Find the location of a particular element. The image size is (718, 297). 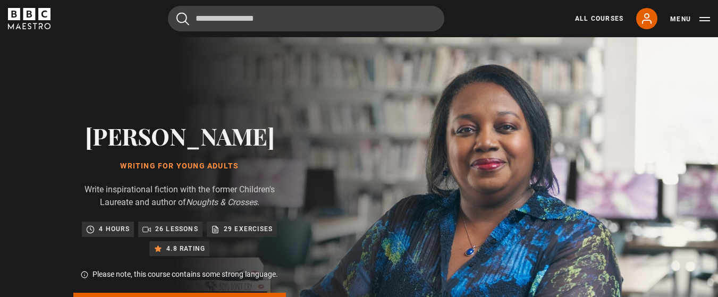

i: Noughts & Crosses is located at coordinates (222, 202).